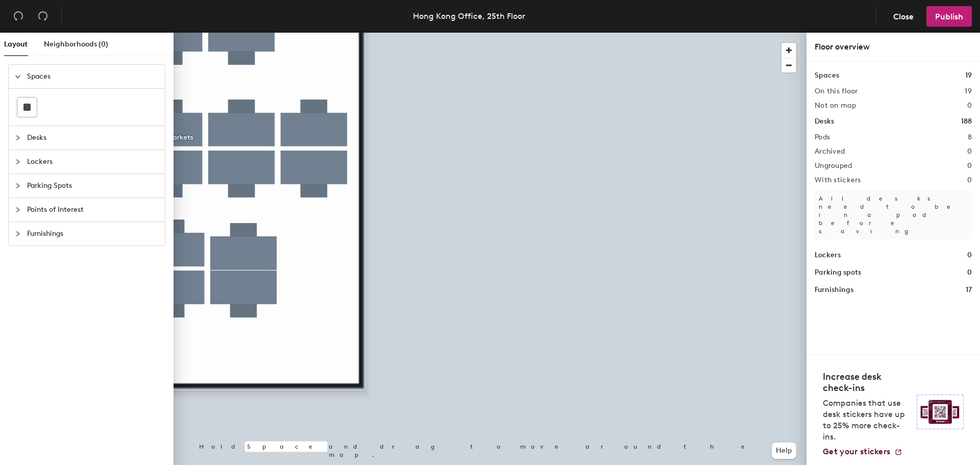 Image resolution: width=980 pixels, height=465 pixels. I want to click on h2: Archived, so click(829, 152).